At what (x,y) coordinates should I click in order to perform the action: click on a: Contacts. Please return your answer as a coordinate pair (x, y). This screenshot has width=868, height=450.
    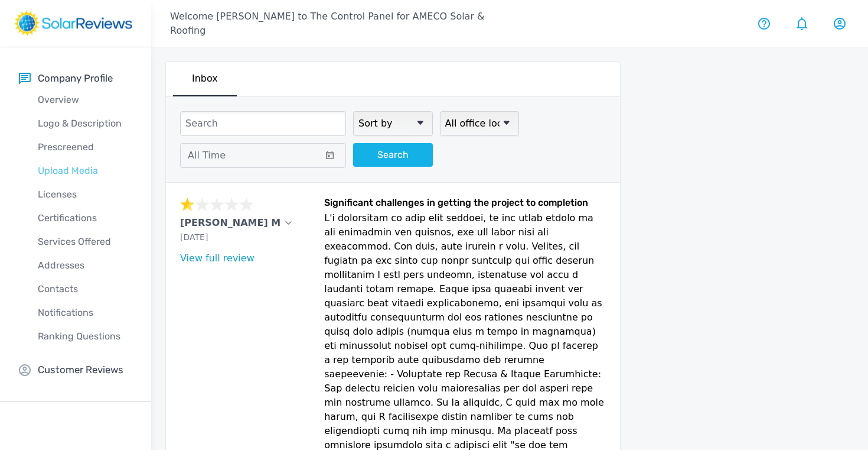
    Looking at the image, I should click on (85, 289).